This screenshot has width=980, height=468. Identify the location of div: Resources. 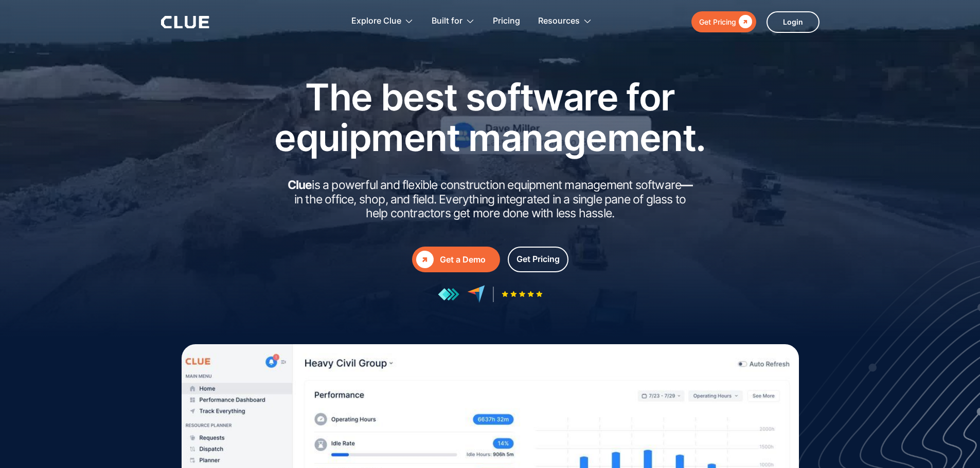
(559, 21).